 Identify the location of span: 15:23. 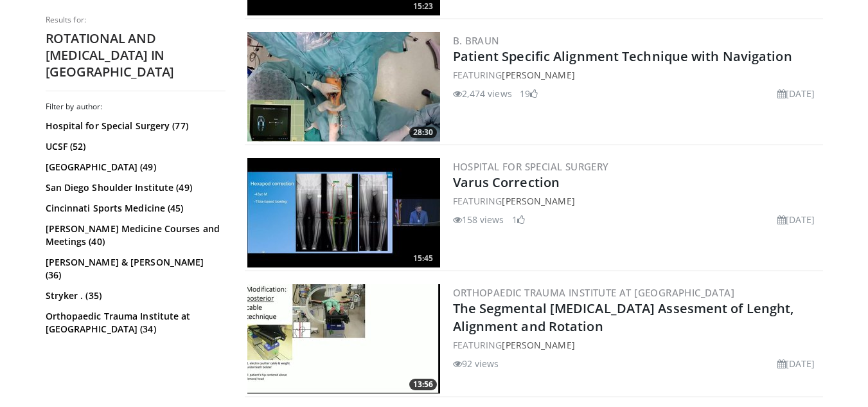
(423, 7).